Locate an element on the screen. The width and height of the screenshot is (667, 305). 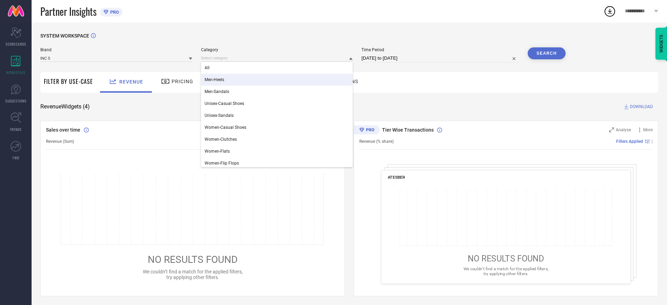
span: Filters Applied is located at coordinates (630, 141).